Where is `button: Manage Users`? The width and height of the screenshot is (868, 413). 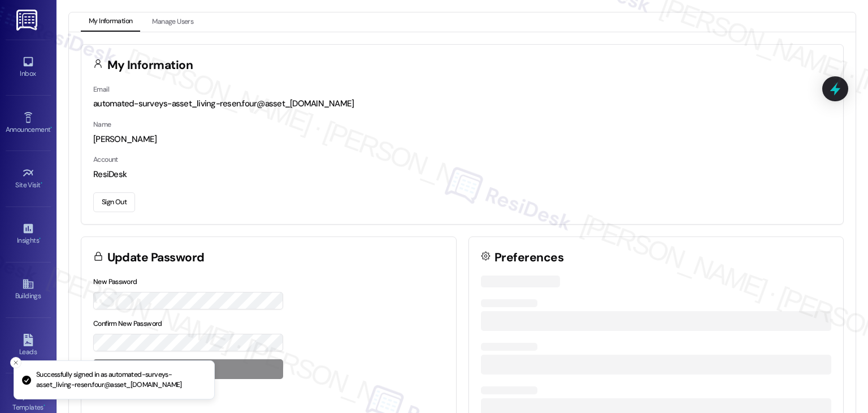
button: Manage Users is located at coordinates (172, 22).